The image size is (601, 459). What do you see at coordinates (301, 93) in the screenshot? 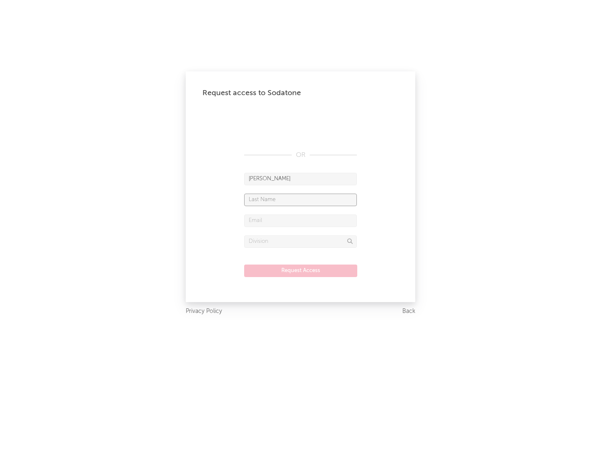
I see `div: Request access to Sodatone` at bounding box center [301, 93].